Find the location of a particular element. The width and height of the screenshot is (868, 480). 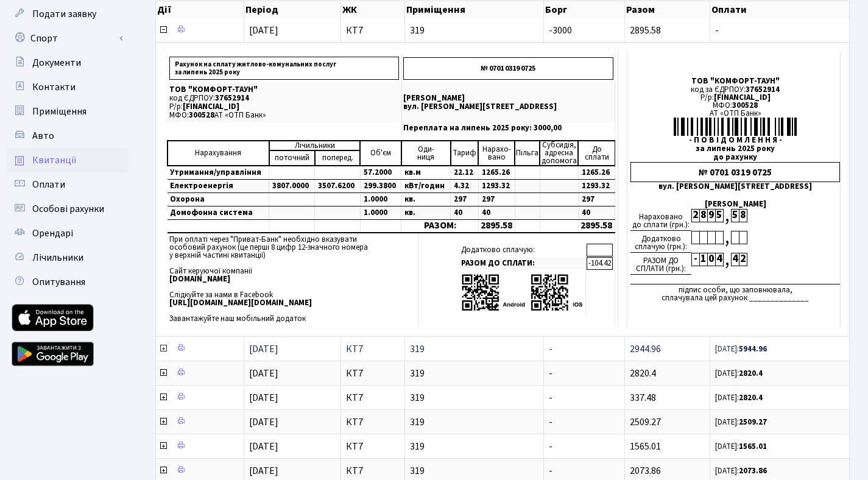

span: 37652914 is located at coordinates (763, 89).